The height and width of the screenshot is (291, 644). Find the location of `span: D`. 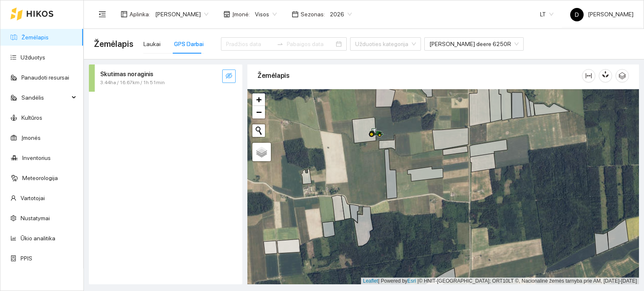

span: D is located at coordinates (577, 15).